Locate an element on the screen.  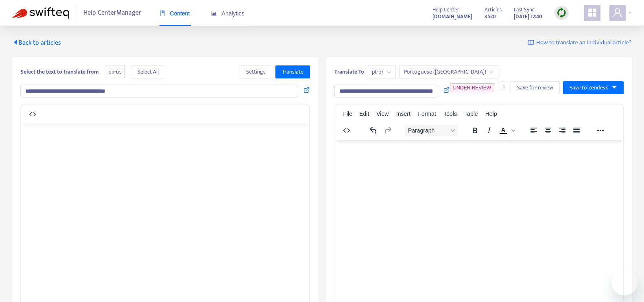
span: Tools is located at coordinates (450, 114).